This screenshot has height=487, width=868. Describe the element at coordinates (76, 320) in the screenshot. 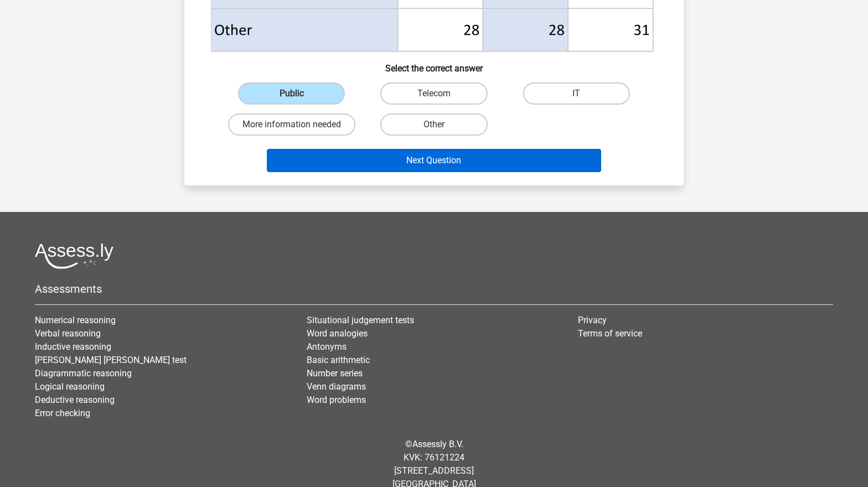

I see `a: Numerical reasoning` at that location.